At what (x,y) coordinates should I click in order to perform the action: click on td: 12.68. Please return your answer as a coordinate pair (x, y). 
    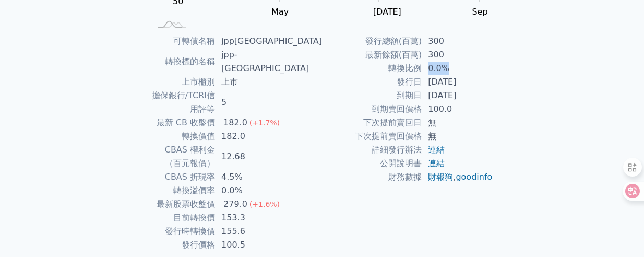
    Looking at the image, I should click on (268, 157).